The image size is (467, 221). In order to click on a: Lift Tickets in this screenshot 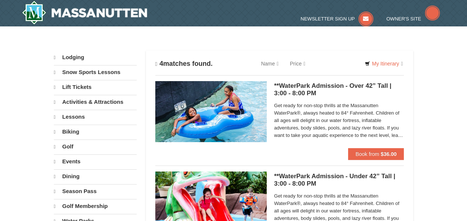, I will do `click(95, 87)`.